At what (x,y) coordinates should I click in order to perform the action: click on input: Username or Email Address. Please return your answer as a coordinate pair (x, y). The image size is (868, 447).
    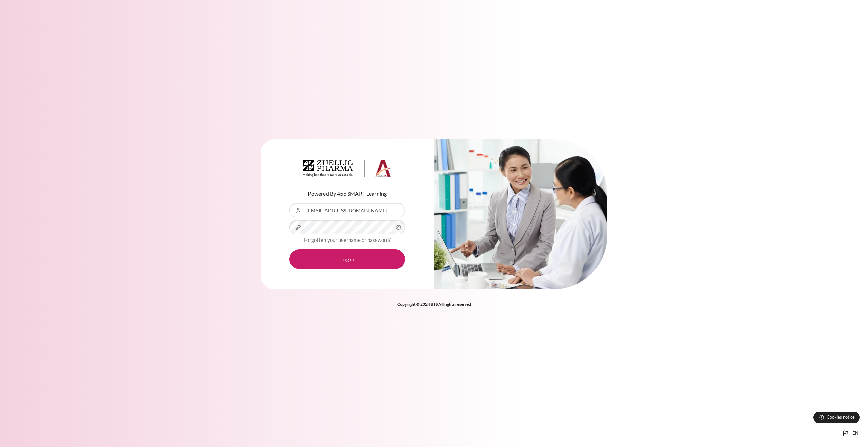
    Looking at the image, I should click on (347, 210).